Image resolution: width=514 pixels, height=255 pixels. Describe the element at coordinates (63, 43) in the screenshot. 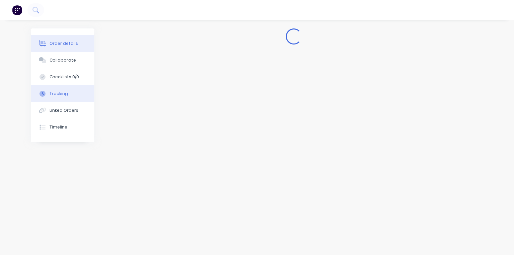

I see `button: Order details` at that location.